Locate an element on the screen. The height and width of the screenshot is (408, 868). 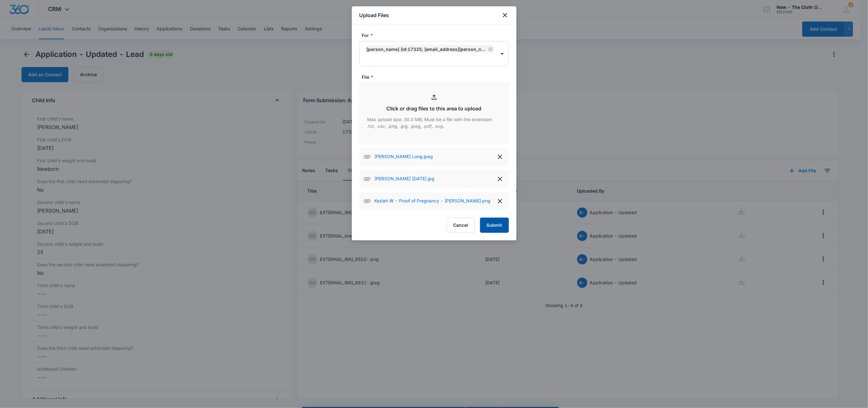
button: Cancel is located at coordinates (461, 225).